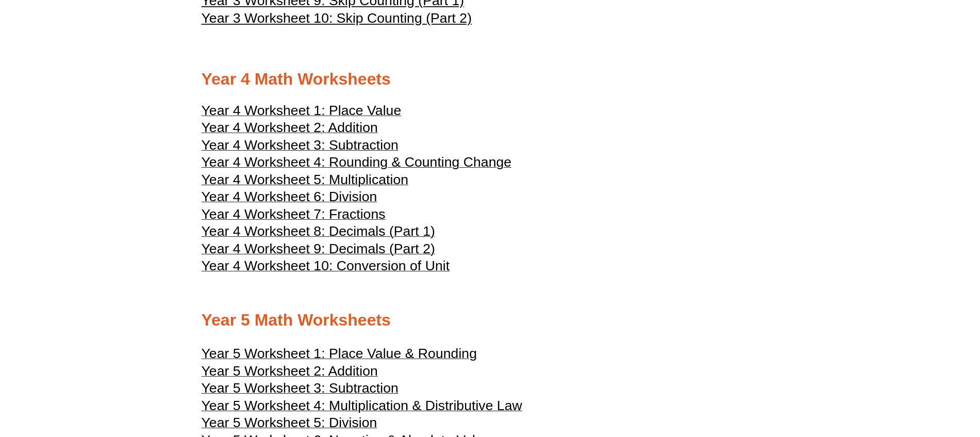  Describe the element at coordinates (356, 164) in the screenshot. I see `a: Year 4 Worksheet 4: Rounding & Counting Change` at that location.